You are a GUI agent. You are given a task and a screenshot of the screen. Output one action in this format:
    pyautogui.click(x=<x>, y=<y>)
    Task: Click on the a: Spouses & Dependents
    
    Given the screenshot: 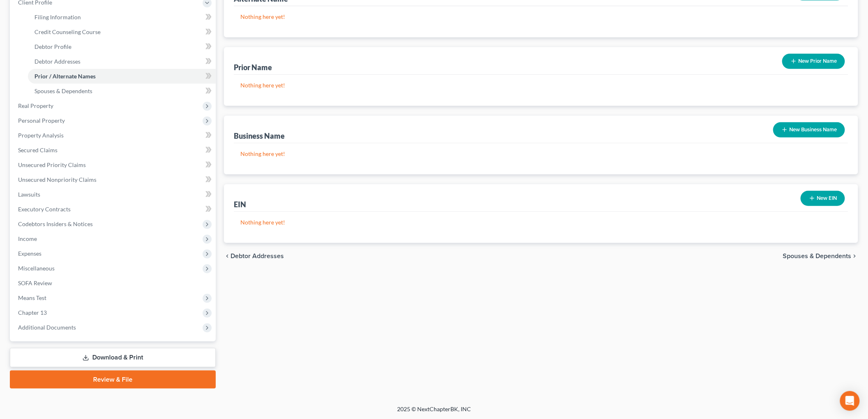 What is the action you would take?
    pyautogui.click(x=122, y=91)
    